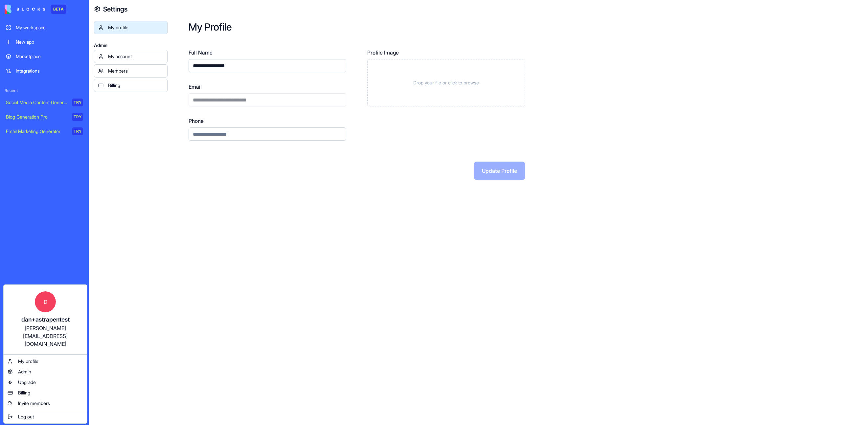 The image size is (841, 425). What do you see at coordinates (26, 417) in the screenshot?
I see `span: Log out` at bounding box center [26, 417].